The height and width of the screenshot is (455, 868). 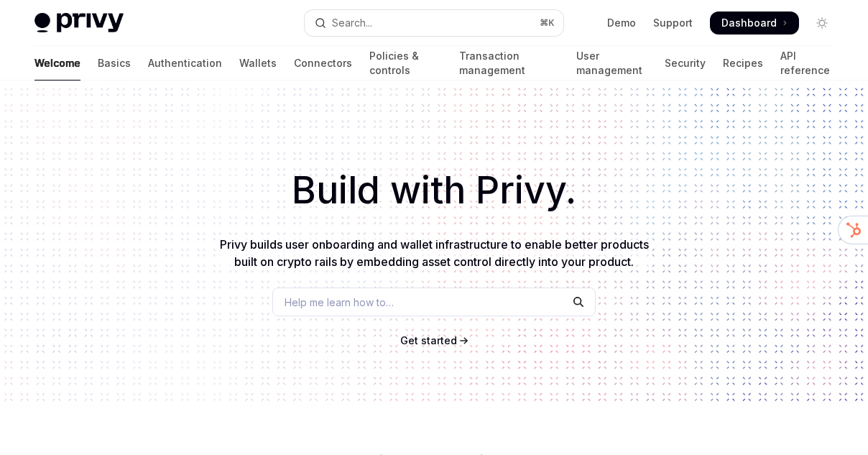 I want to click on a: Demo, so click(x=622, y=23).